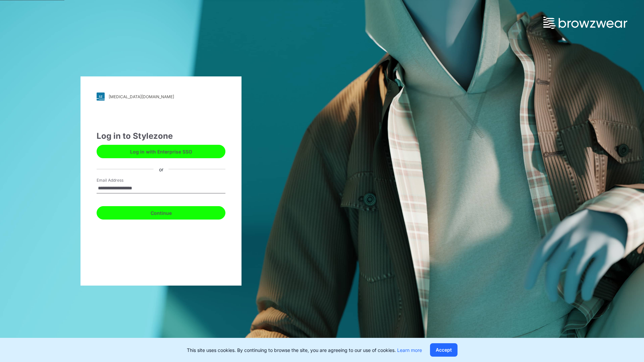 The image size is (644, 362). I want to click on div: Log in to Stylezone, so click(161, 136).